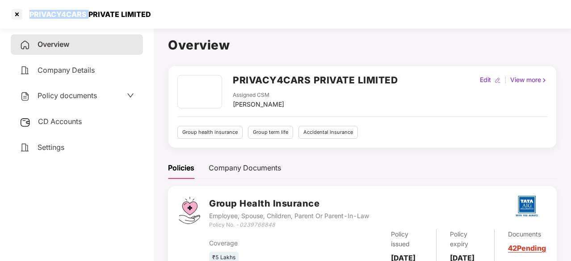  Describe the element at coordinates (66, 70) in the screenshot. I see `span: Company Details` at that location.